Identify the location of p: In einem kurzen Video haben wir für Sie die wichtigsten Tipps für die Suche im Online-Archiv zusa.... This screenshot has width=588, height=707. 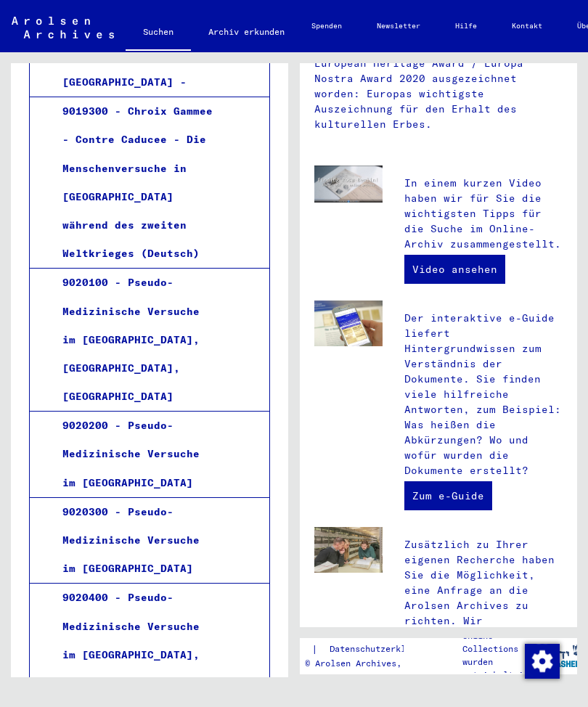
(483, 213).